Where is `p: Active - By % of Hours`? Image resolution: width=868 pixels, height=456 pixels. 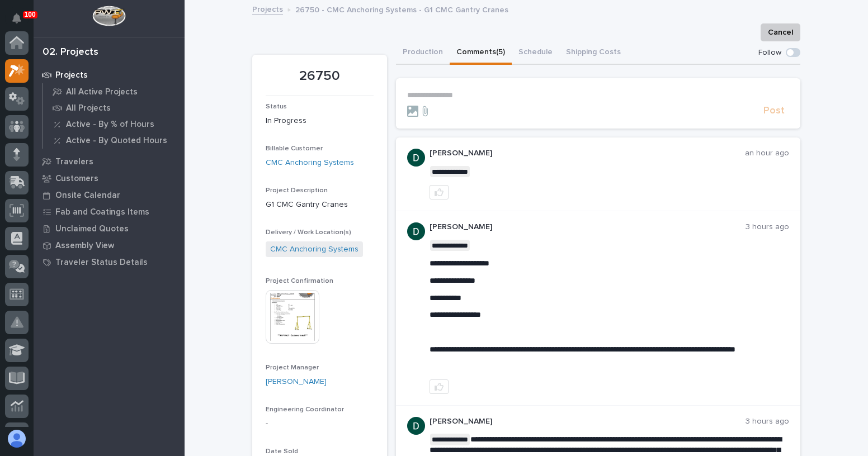
p: Active - By % of Hours is located at coordinates (110, 125).